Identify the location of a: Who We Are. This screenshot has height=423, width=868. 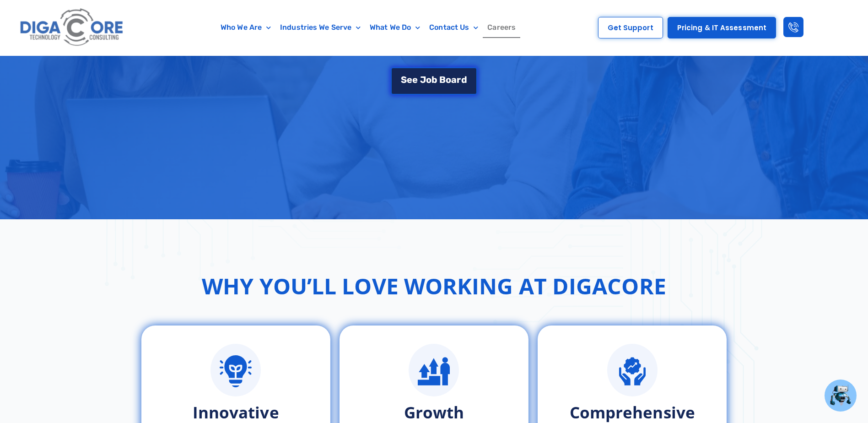
(245, 28).